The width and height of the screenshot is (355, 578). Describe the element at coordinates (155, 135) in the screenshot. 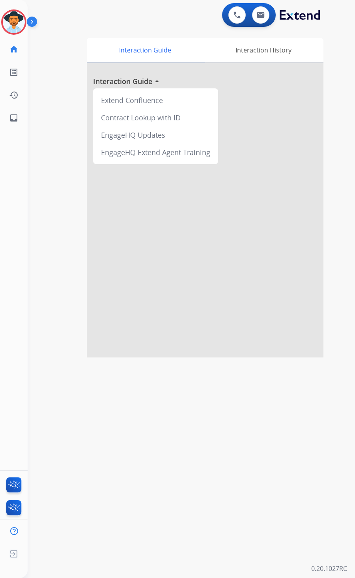

I see `div: EngageHQ Updates` at that location.